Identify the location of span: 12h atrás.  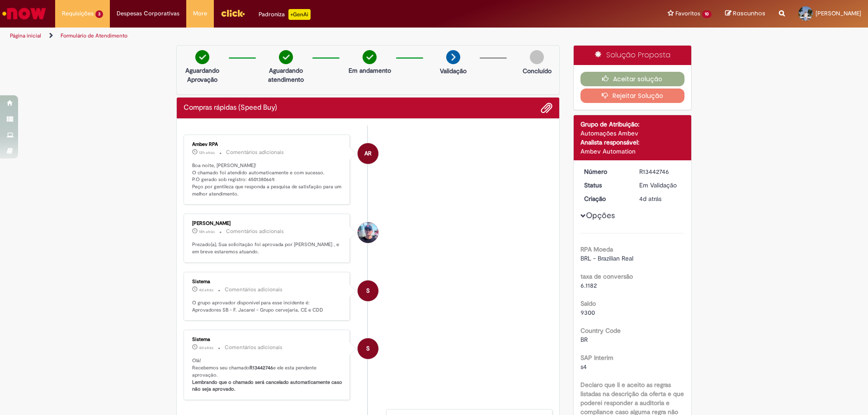
(206, 153).